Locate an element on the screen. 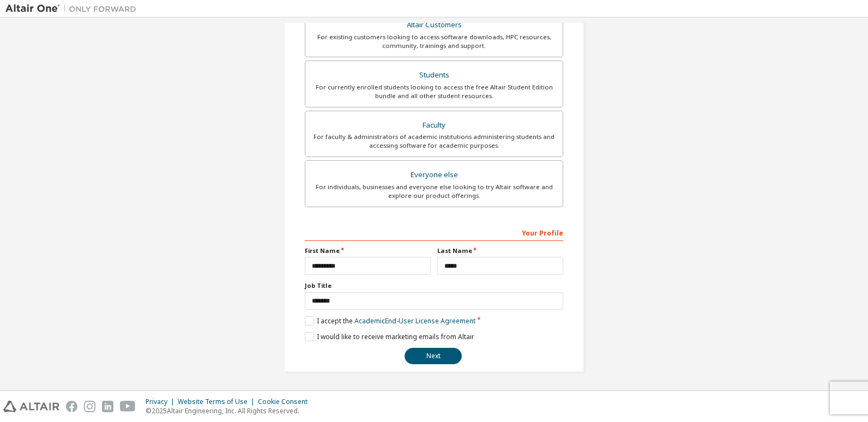 The image size is (868, 422). a: Academic End-User License Agreement is located at coordinates (415, 321).